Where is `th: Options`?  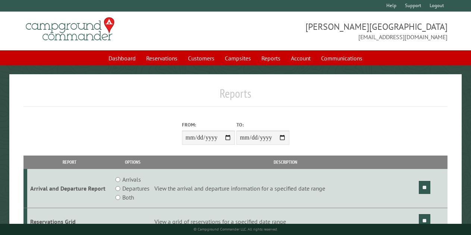 th: Options is located at coordinates (133, 162).